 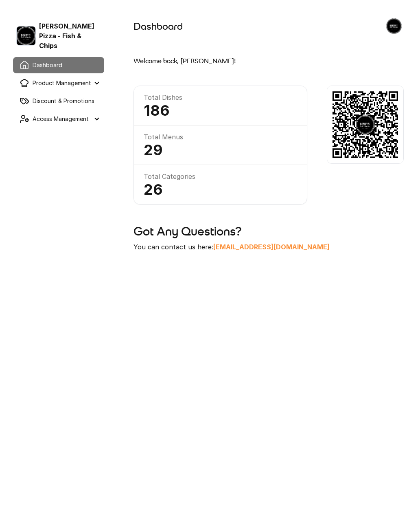 What do you see at coordinates (221, 177) in the screenshot?
I see `div: Total Categories` at bounding box center [221, 177].